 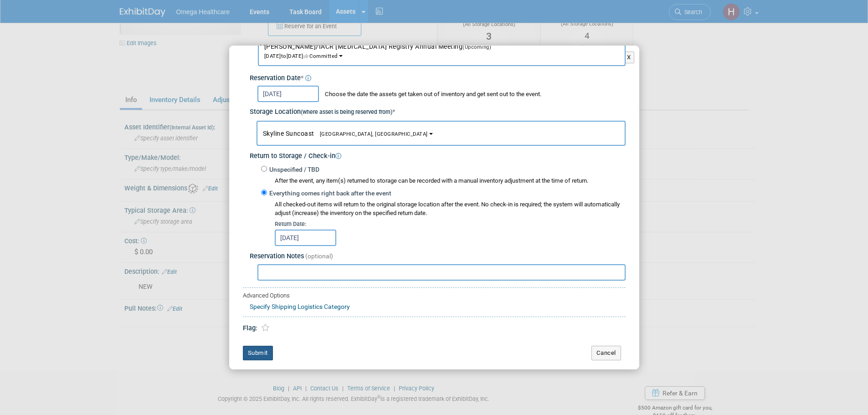 What do you see at coordinates (450, 224) in the screenshot?
I see `div: Return Date:` at bounding box center [450, 224].